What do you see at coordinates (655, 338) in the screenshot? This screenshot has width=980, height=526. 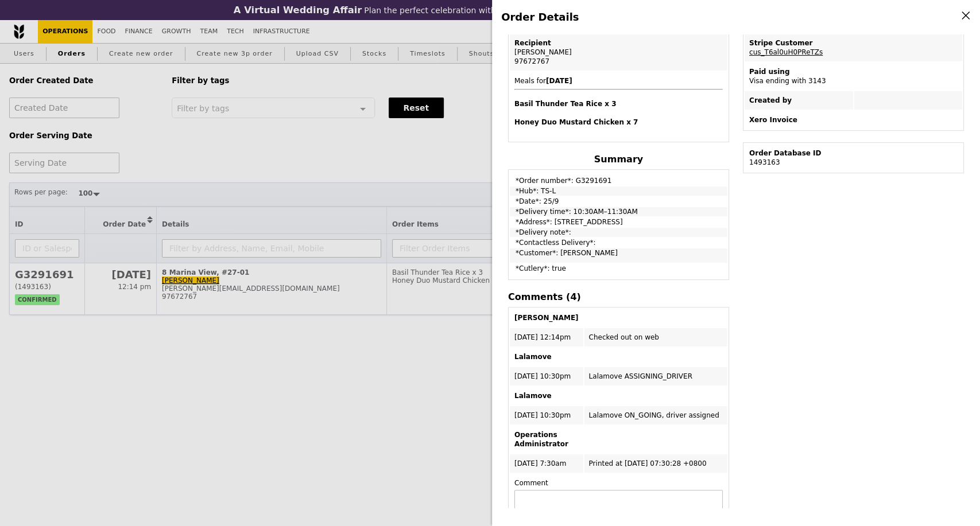 I see `td: Checked out on web` at bounding box center [655, 338].